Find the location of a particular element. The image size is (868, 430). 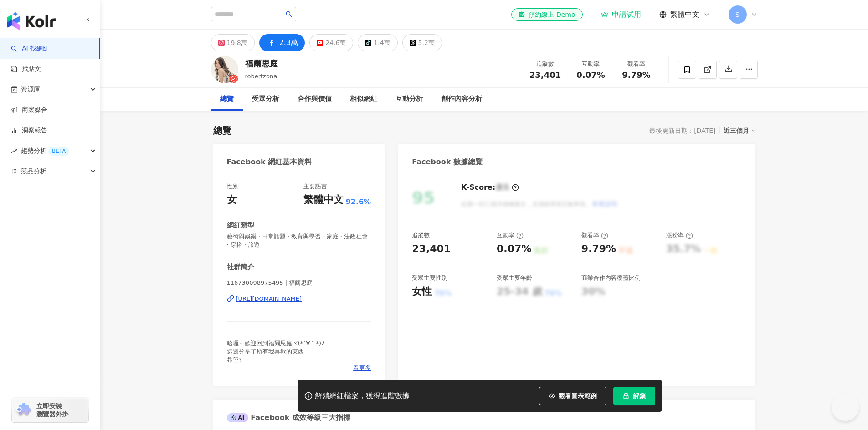

a: chrome extension立即安裝 瀏覽器外掛 is located at coordinates (50, 410).